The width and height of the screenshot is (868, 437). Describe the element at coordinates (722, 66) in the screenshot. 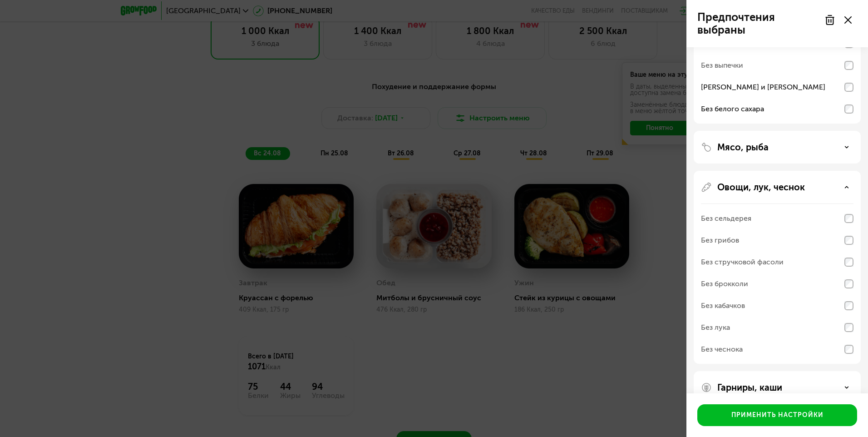

I see `div: Без выпечки` at that location.